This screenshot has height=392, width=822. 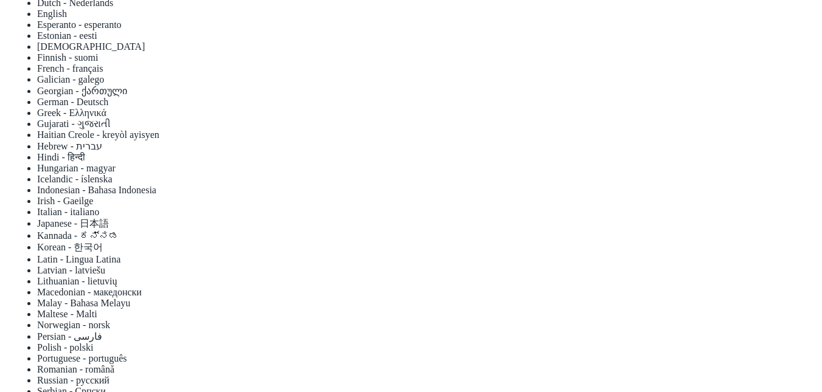 What do you see at coordinates (82, 358) in the screenshot?
I see `a: Portuguese - português` at bounding box center [82, 358].